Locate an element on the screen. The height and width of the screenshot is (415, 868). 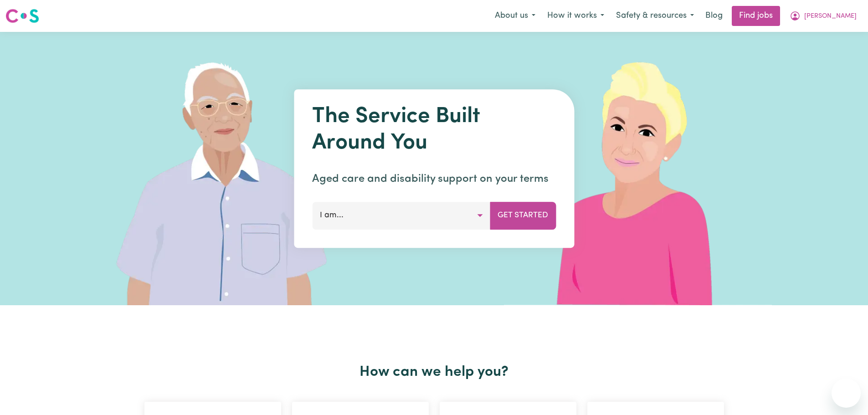
button: Get Started is located at coordinates (523, 215).